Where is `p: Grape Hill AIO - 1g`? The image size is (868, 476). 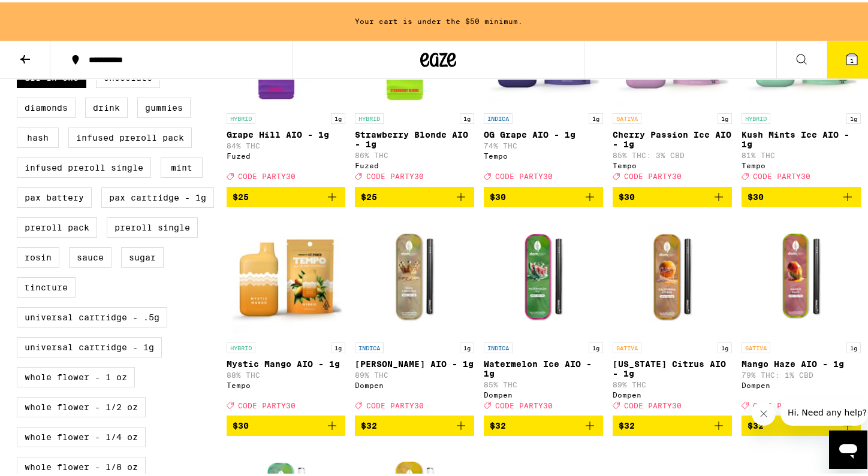 p: Grape Hill AIO - 1g is located at coordinates (286, 132).